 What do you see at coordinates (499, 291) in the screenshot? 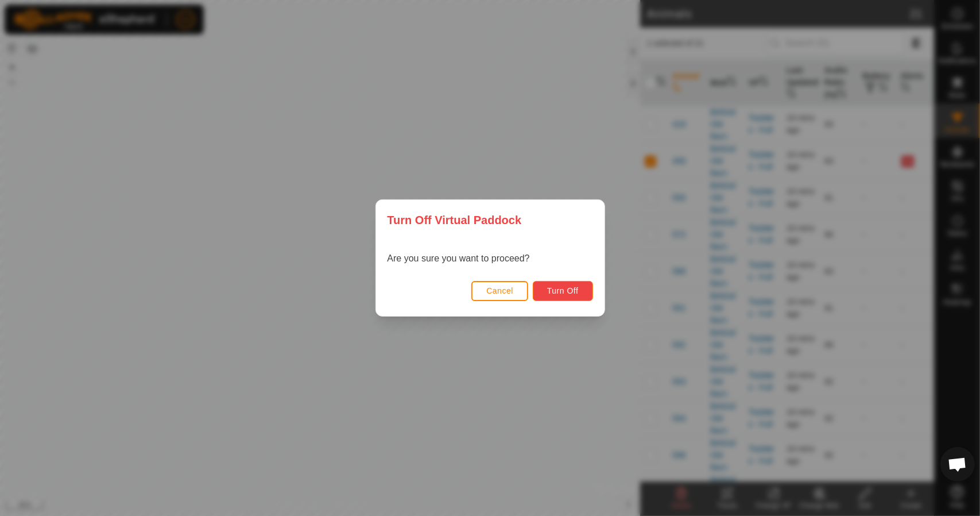
I see `button: Cancel` at bounding box center [499, 291].